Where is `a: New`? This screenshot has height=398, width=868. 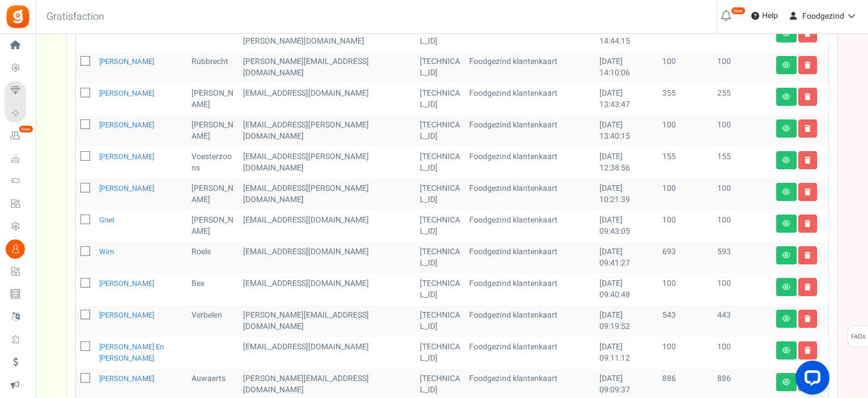
a: New is located at coordinates (17, 136).